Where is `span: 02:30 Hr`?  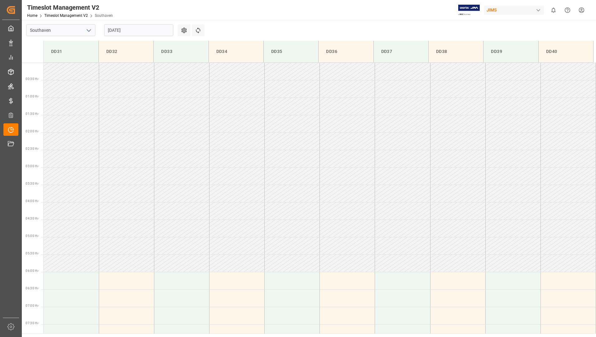 span: 02:30 Hr is located at coordinates (32, 149).